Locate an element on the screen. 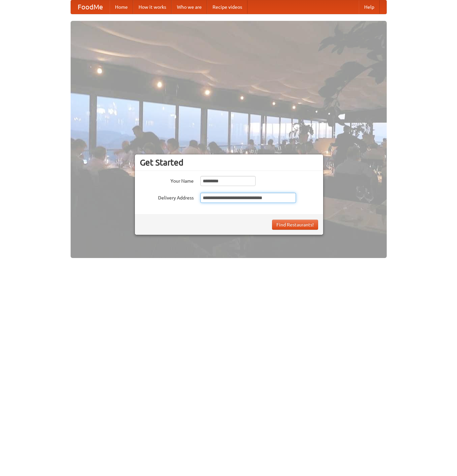 Image resolution: width=457 pixels, height=476 pixels. label: Your Name is located at coordinates (167, 180).